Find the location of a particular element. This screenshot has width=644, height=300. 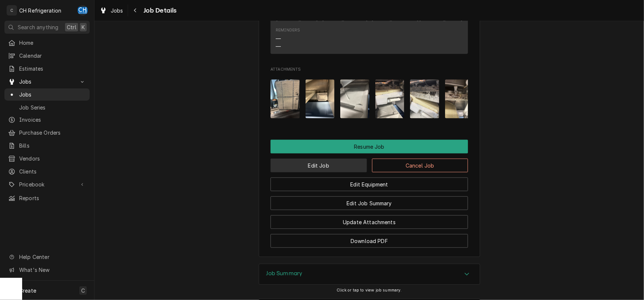

button: Accordion Details Expand Trigger is located at coordinates (370, 274).